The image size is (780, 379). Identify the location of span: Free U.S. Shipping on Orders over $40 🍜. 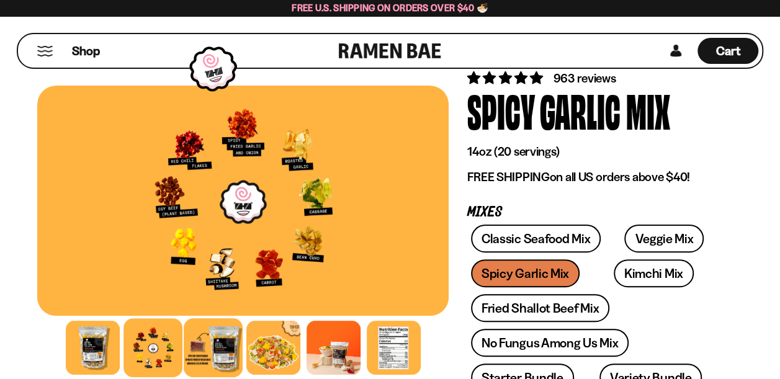
(390, 7).